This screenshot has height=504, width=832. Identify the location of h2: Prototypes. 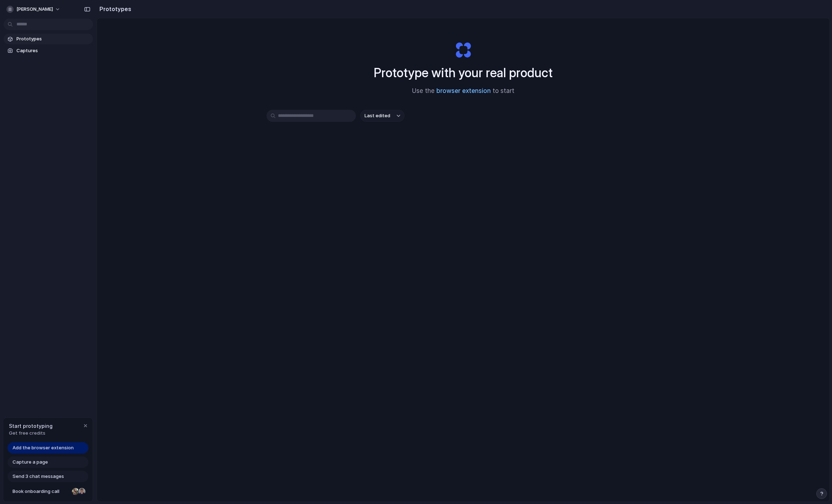
(114, 9).